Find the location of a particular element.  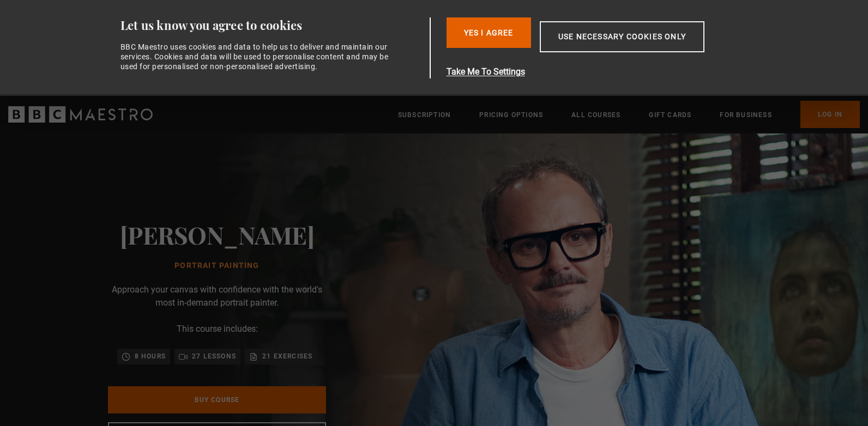

nav: Primary is located at coordinates (629, 114).